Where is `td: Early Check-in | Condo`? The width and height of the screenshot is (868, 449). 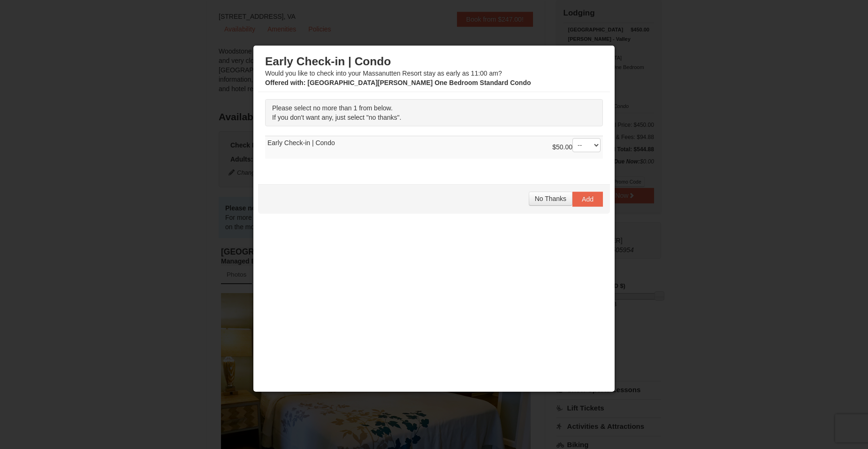 td: Early Check-in | Condo is located at coordinates (434, 147).